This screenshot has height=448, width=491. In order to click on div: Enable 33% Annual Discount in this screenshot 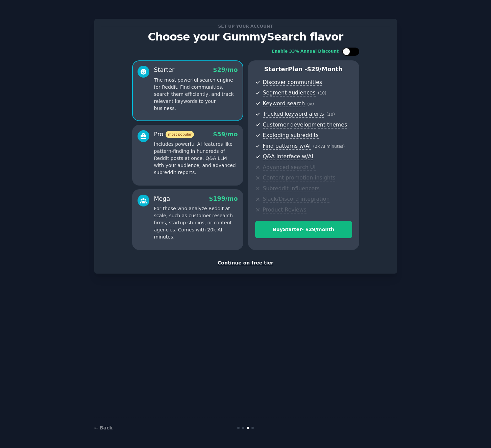, I will do `click(305, 51)`.